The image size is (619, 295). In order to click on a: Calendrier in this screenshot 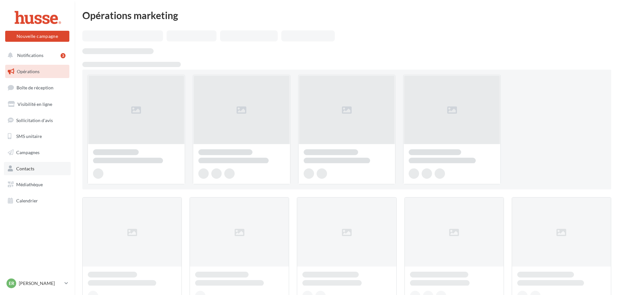, I will do `click(37, 201)`.